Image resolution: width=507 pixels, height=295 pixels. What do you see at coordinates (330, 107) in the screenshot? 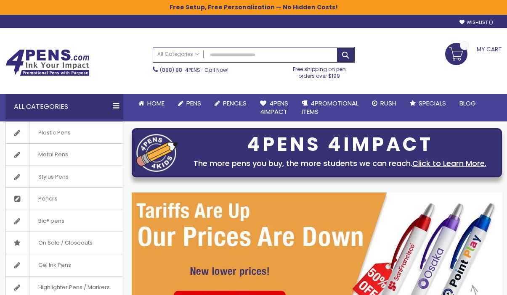
I see `span: 4PROMOTIONAL ITEMS` at bounding box center [330, 107].